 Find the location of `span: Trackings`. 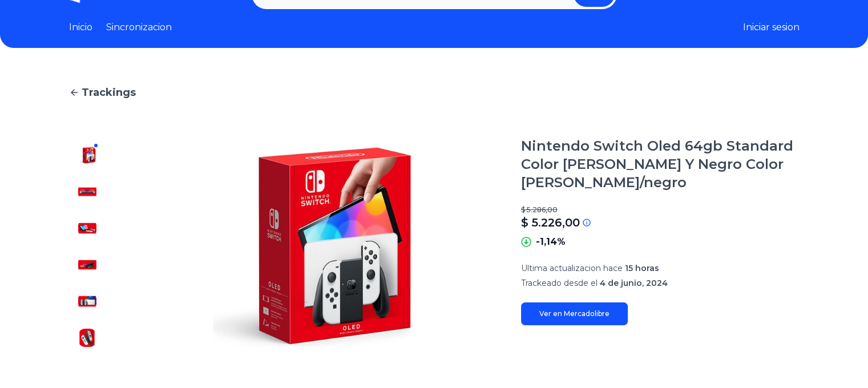

span: Trackings is located at coordinates (108, 92).